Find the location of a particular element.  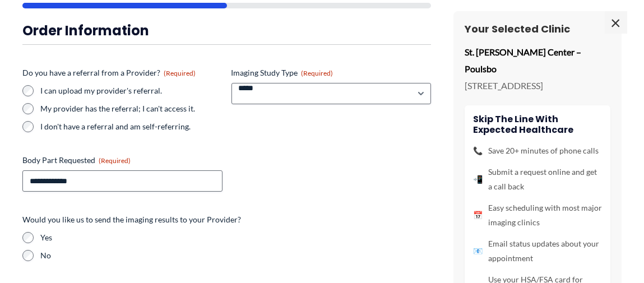

h3: Your Selected Clinic is located at coordinates (538, 29).